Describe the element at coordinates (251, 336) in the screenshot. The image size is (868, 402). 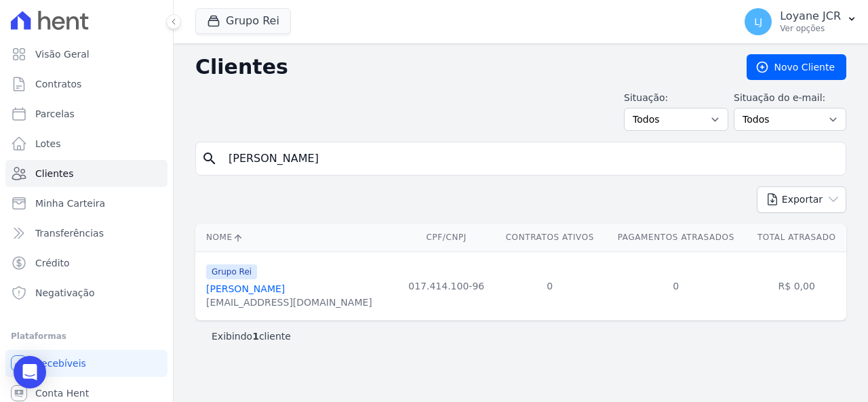
I see `p: Exibindo cliente` at that location.